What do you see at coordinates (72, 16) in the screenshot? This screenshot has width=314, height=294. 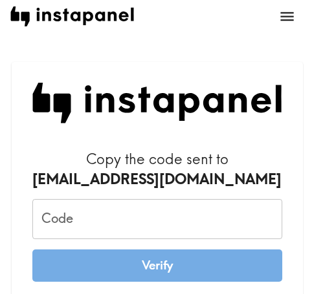 I see `img: instapanel` at bounding box center [72, 16].